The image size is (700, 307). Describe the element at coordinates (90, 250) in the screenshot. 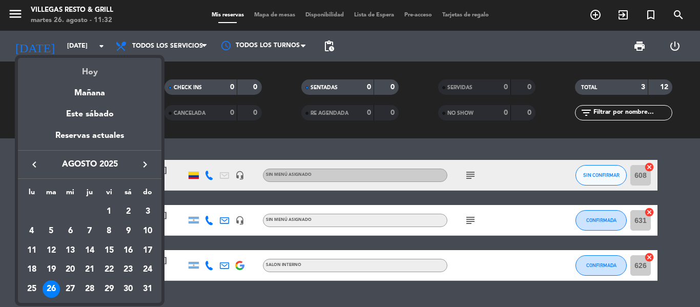

I see `div: 14` at that location.